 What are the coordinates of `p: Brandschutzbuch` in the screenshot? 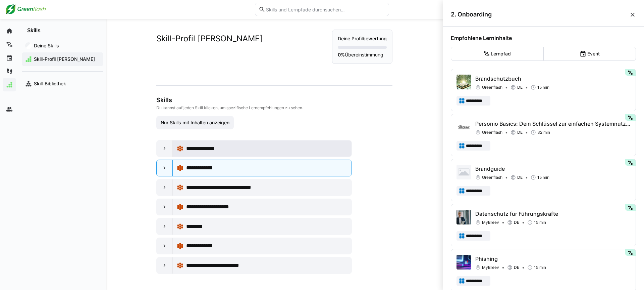 It's located at (553, 79).